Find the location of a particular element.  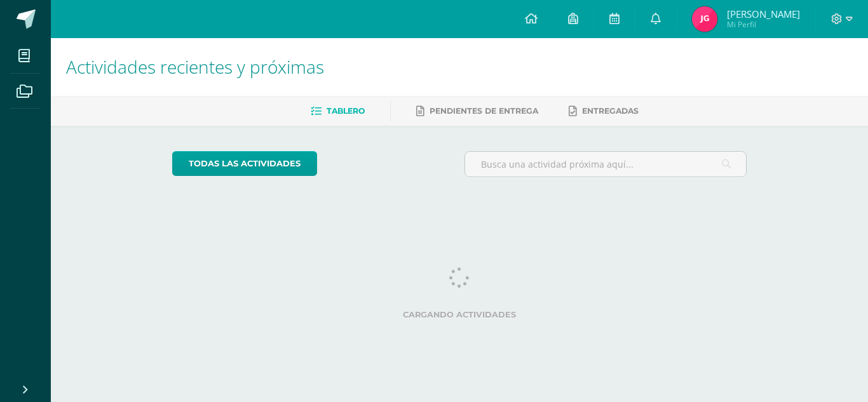

span: Actividades recientes y próximas is located at coordinates (195, 67).